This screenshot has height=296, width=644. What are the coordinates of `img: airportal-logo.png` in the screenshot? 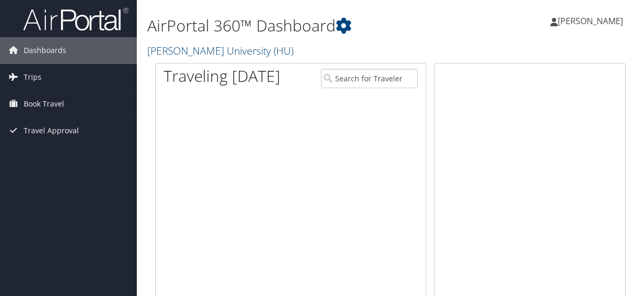 It's located at (76, 19).